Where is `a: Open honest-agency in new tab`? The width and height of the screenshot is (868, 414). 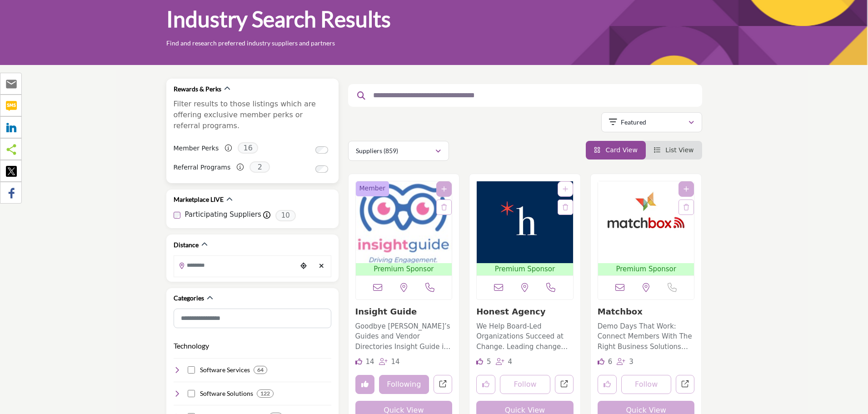 a: Open honest-agency in new tab is located at coordinates (564, 384).